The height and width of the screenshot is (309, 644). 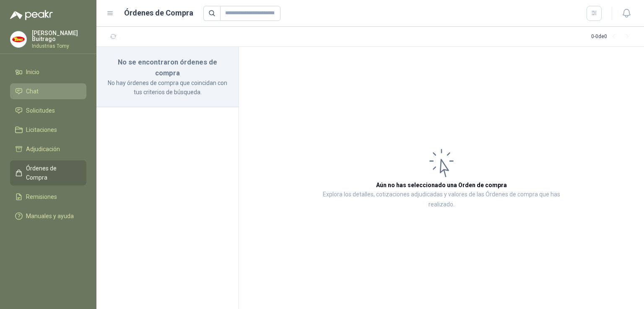 I want to click on a: Órdenes de Compra, so click(x=48, y=173).